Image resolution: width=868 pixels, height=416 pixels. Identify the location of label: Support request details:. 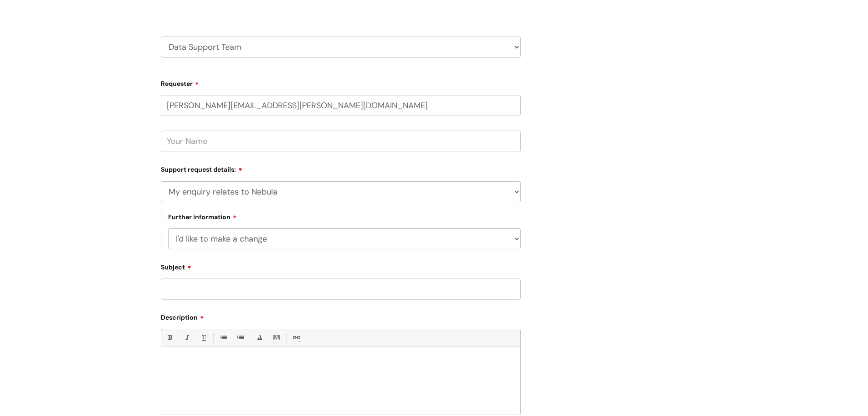
(341, 168).